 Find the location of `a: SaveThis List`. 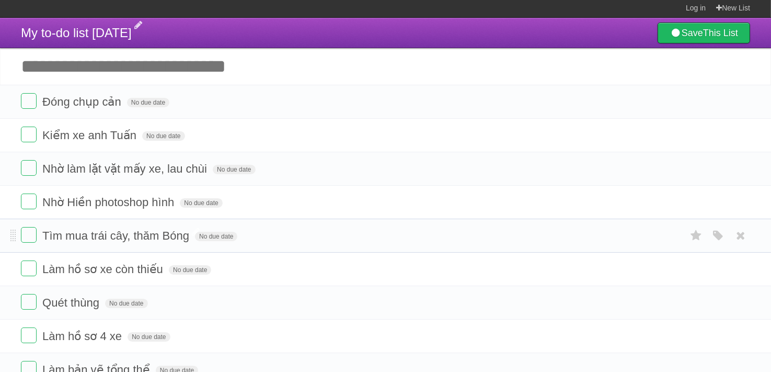

a: SaveThis List is located at coordinates (704, 33).